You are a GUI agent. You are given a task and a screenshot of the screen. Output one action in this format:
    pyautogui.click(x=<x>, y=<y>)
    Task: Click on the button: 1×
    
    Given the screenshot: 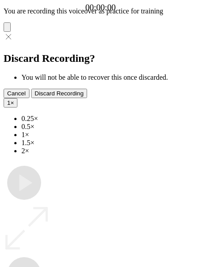 What is the action you would take?
    pyautogui.click(x=10, y=102)
    